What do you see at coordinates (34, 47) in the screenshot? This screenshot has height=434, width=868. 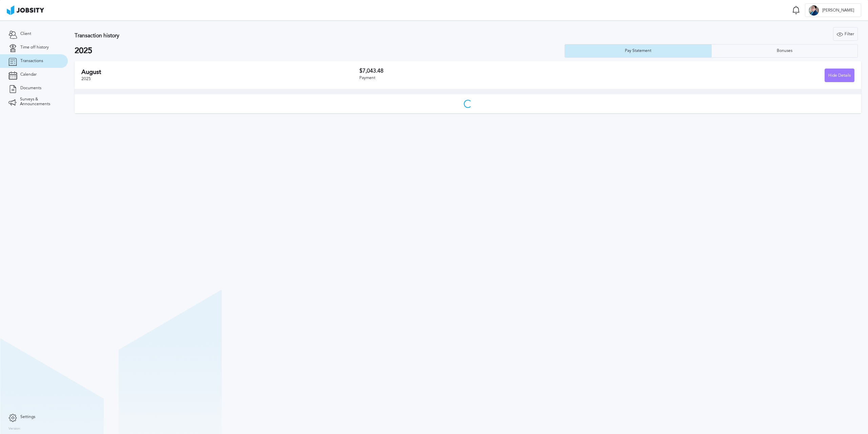 I see `span: Time off history` at bounding box center [34, 47].